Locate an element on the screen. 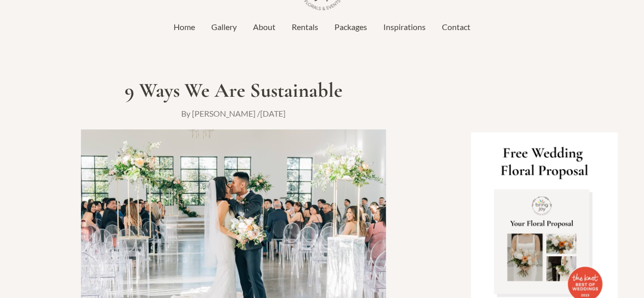 The height and width of the screenshot is (298, 644). nav: Site Navigation is located at coordinates (321, 27).